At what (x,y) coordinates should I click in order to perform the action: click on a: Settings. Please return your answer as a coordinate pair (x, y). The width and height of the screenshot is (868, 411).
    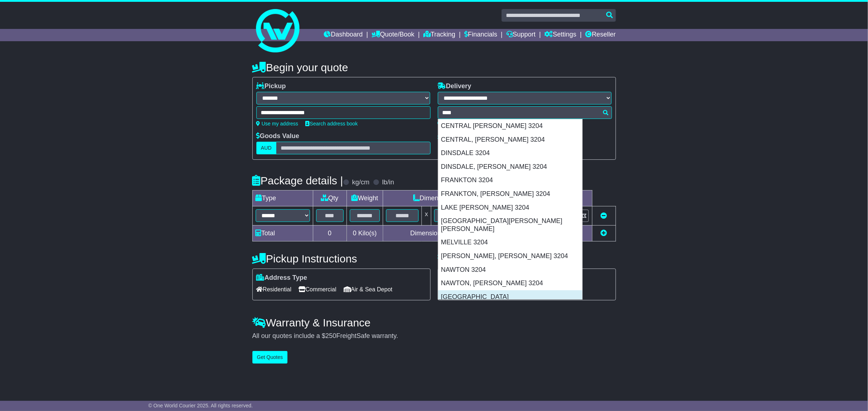
    Looking at the image, I should click on (561, 35).